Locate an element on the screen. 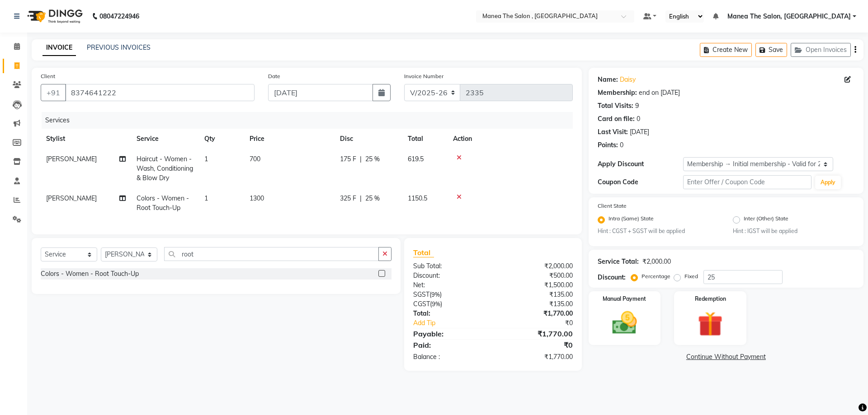 Image resolution: width=868 pixels, height=415 pixels. label: Client State is located at coordinates (612, 206).